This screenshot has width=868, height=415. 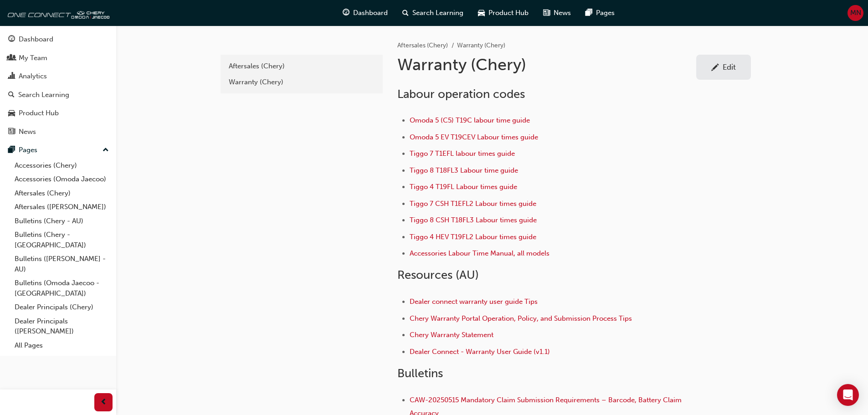 What do you see at coordinates (462, 153) in the screenshot?
I see `a: Tiggo 7 T1EFL labour times guide` at bounding box center [462, 153].